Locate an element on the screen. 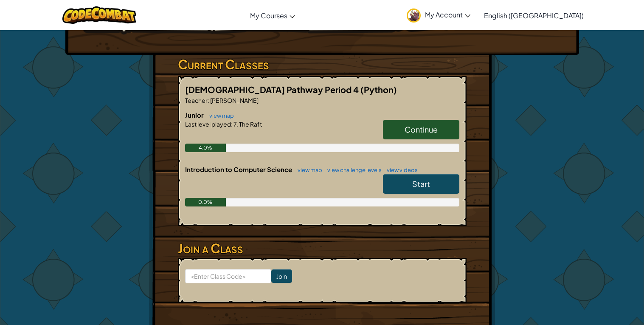 The width and height of the screenshot is (644, 325). input: <Enter Class Code> is located at coordinates (228, 276).